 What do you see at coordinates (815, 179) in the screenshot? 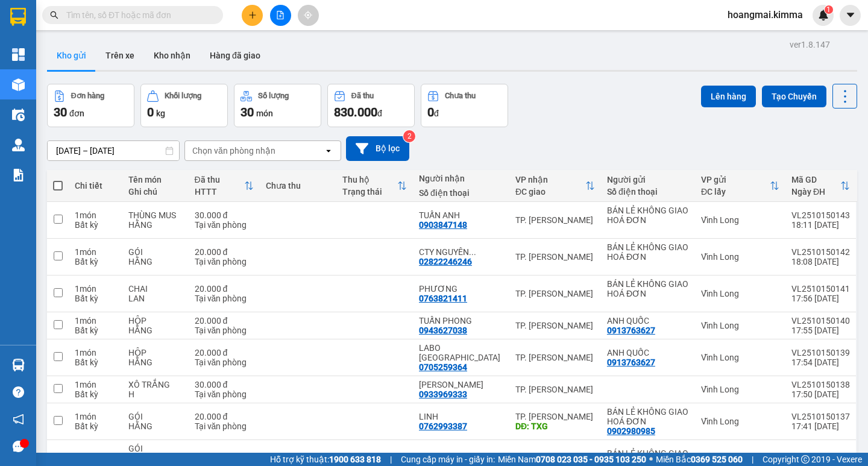
I see `div: Mã GD` at bounding box center [815, 179].